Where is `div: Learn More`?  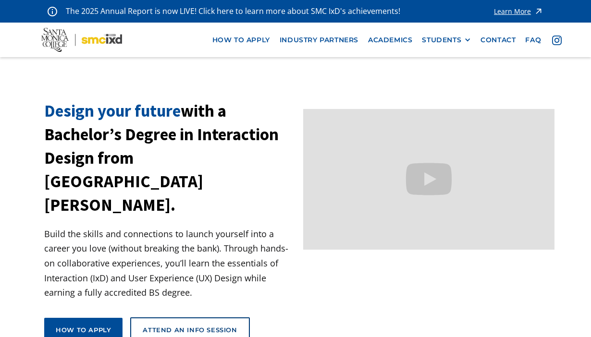 div: Learn More is located at coordinates (512, 12).